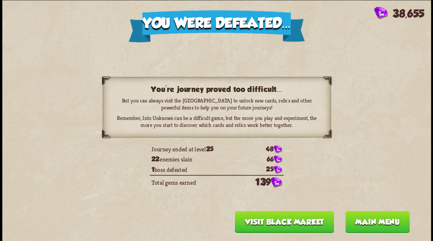 This screenshot has height=241, width=433. I want to click on span: 1, so click(153, 169).